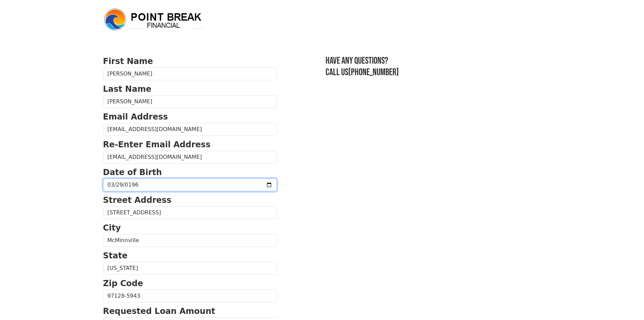 This screenshot has height=320, width=644. What do you see at coordinates (190, 212) in the screenshot?
I see `input: Street Address` at bounding box center [190, 212].